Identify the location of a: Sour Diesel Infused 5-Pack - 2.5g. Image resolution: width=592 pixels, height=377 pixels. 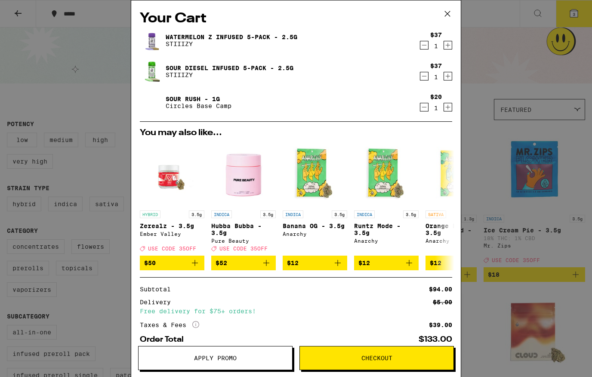
(229, 68).